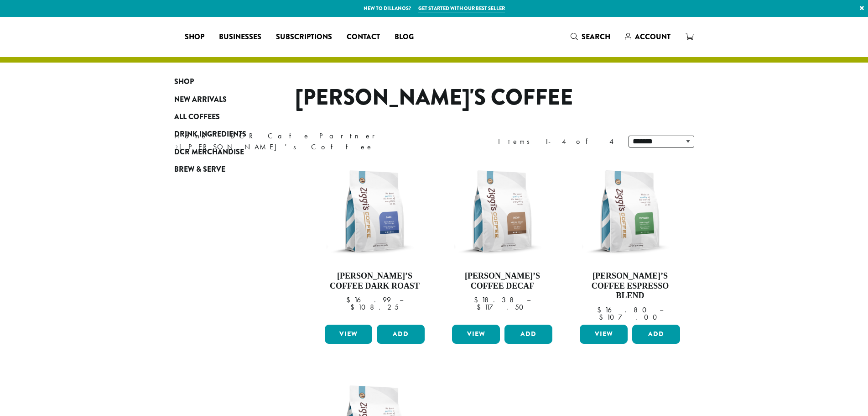  I want to click on a: Get started with our best seller, so click(461, 8).